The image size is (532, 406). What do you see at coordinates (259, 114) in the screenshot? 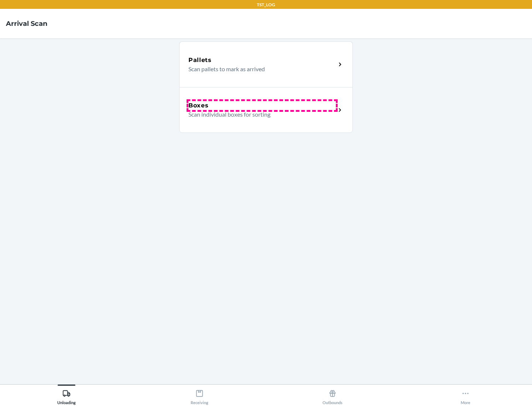
I see `p: Scan individual boxes for sorting` at bounding box center [259, 114].